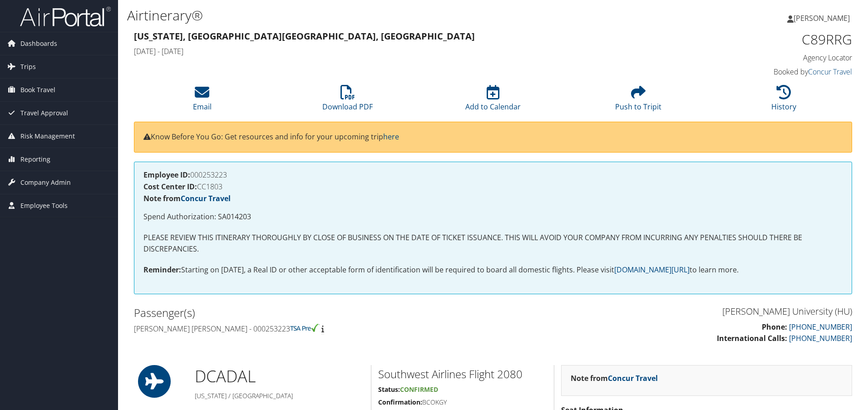 This screenshot has height=410, width=868. What do you see at coordinates (419, 388) in the screenshot?
I see `span: Confirmed` at bounding box center [419, 388].